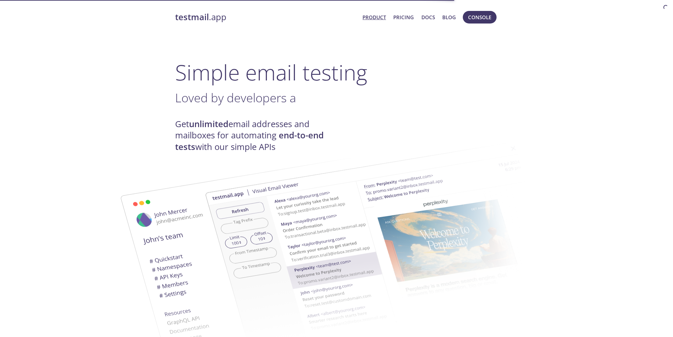 Image resolution: width=673 pixels, height=337 pixels. Describe the element at coordinates (480, 17) in the screenshot. I see `button: Console` at that location.